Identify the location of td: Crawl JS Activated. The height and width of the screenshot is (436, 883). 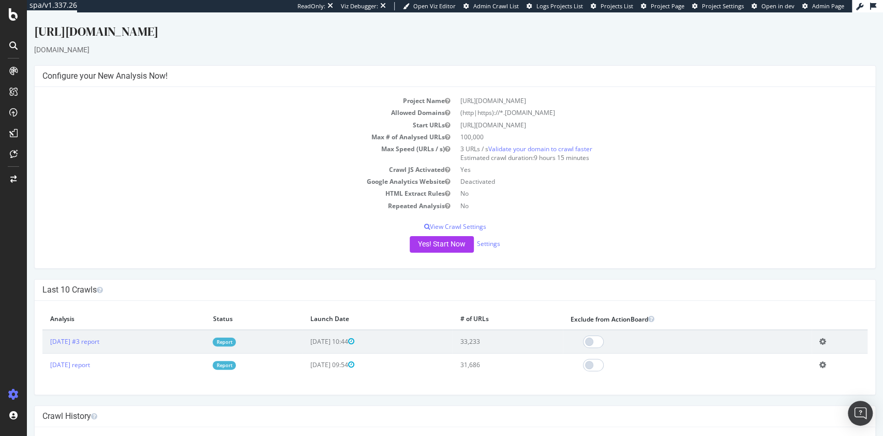
(222, 157).